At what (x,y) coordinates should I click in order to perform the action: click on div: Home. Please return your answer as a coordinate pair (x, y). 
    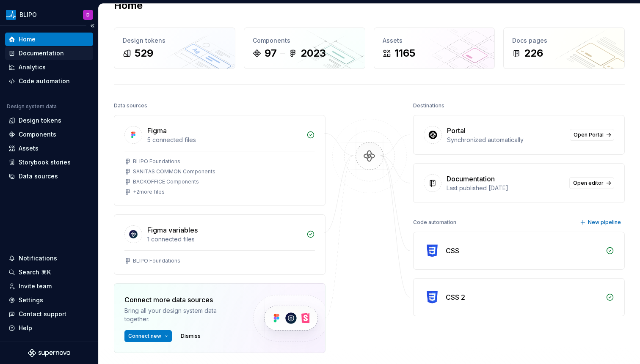
    Looking at the image, I should click on (27, 39).